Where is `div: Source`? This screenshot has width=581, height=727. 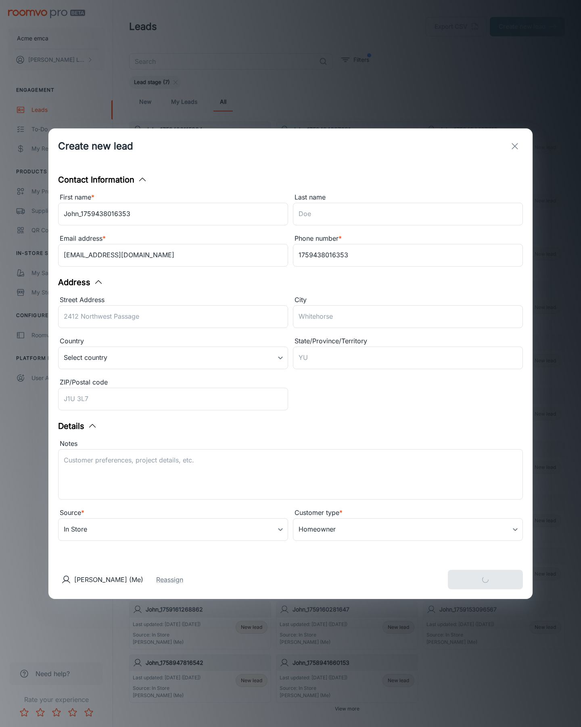
div: Source is located at coordinates (173, 513).